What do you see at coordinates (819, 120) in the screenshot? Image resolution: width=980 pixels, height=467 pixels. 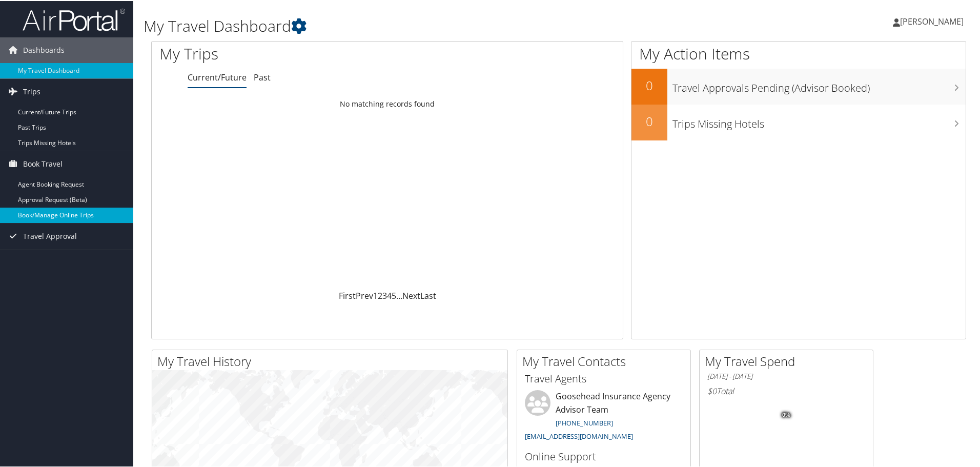 I see `h3: Trips Missing Hotels` at bounding box center [819, 120].